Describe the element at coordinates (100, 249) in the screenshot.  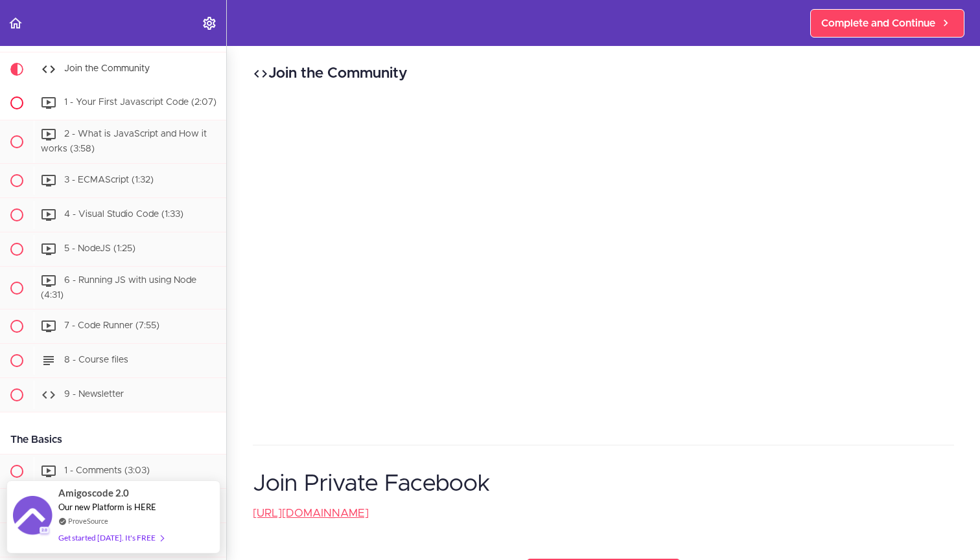
I see `span: 5 - NodeJS (1:25)` at that location.